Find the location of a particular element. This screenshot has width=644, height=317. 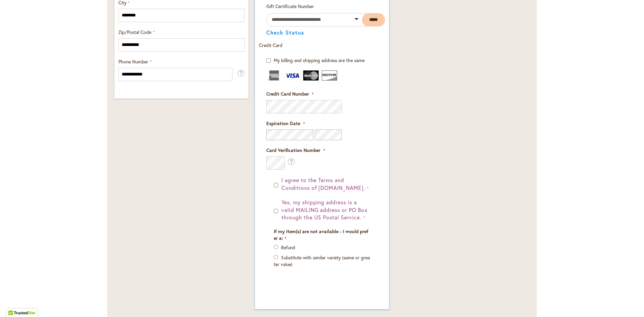

img: Discover is located at coordinates (330, 76).